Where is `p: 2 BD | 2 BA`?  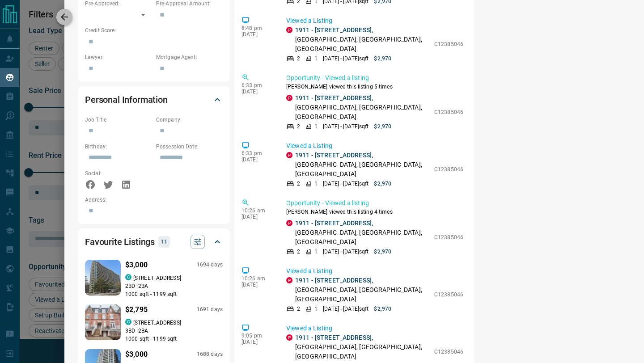 p: 2 BD | 2 BA is located at coordinates (174, 286).